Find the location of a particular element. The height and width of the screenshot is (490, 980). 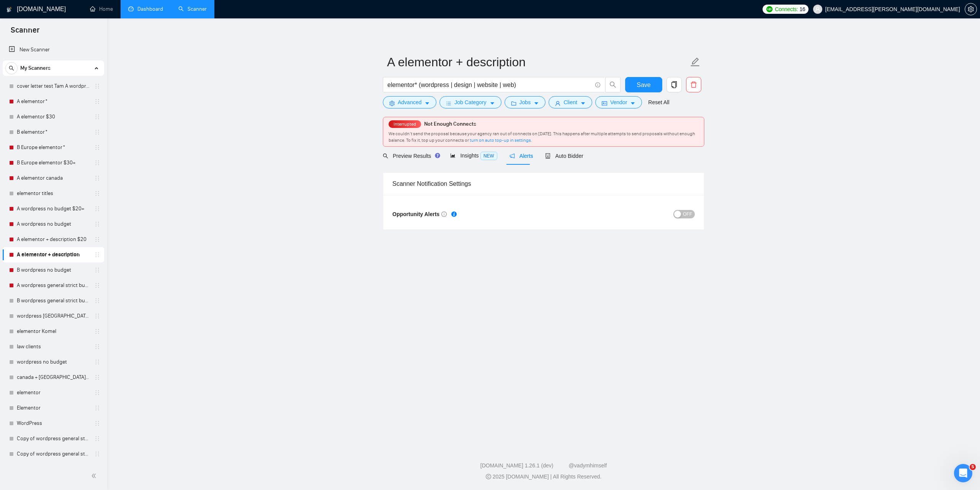

a: turn on auto top-up in settings. is located at coordinates (501, 140).